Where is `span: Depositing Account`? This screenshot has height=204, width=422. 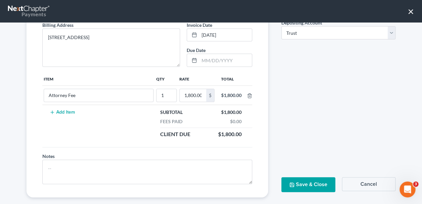
span: Depositing Account is located at coordinates (301, 22).